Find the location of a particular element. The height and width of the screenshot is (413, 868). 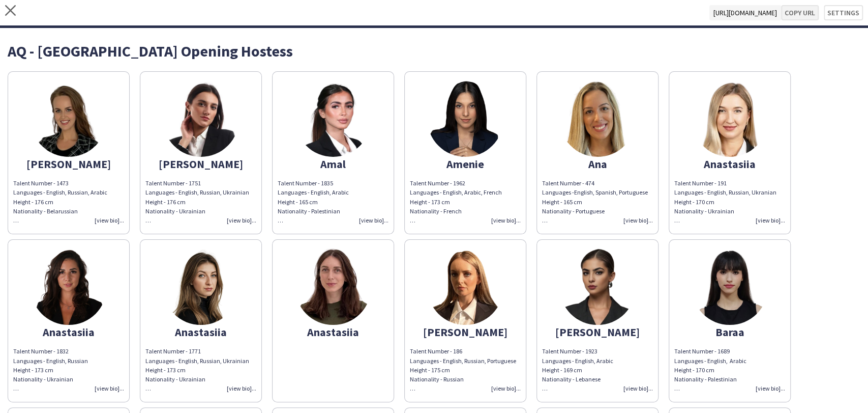

div: Amenie is located at coordinates (465, 164).